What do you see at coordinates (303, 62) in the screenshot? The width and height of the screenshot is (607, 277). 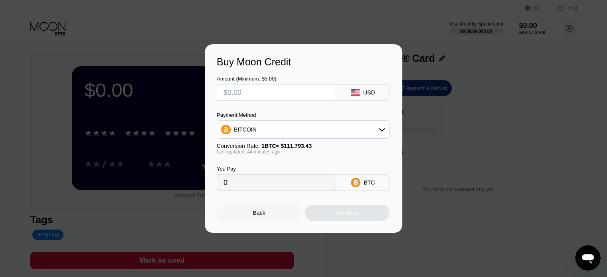 I see `div: Buy Moon Credit` at bounding box center [303, 62].